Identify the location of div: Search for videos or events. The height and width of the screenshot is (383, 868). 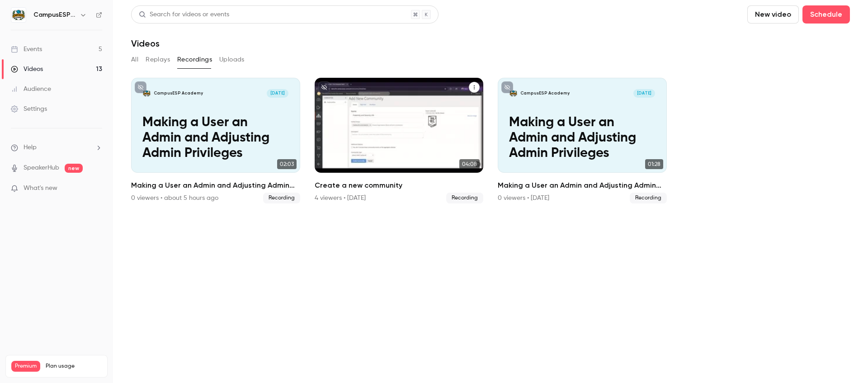
(184, 15).